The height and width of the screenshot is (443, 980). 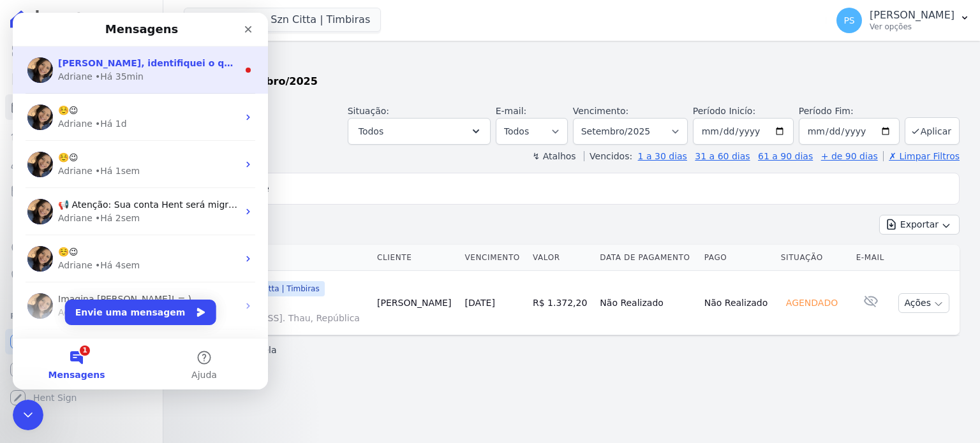 What do you see at coordinates (724, 111) in the screenshot?
I see `label: Período Inicío:` at bounding box center [724, 111].